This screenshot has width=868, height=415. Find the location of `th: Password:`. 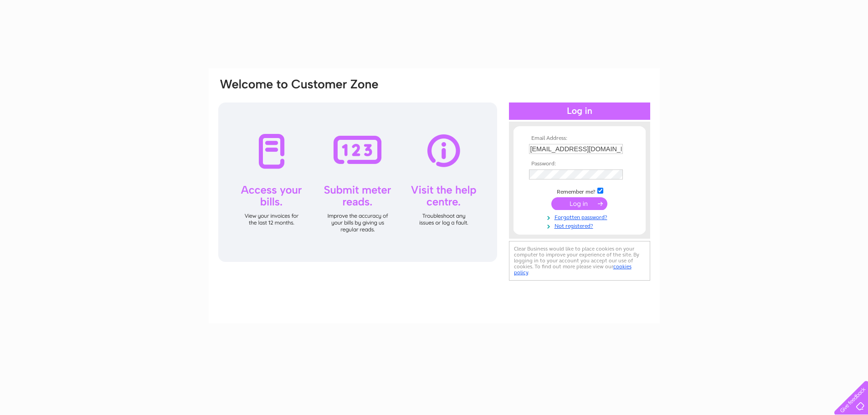

th: Password: is located at coordinates (580, 164).